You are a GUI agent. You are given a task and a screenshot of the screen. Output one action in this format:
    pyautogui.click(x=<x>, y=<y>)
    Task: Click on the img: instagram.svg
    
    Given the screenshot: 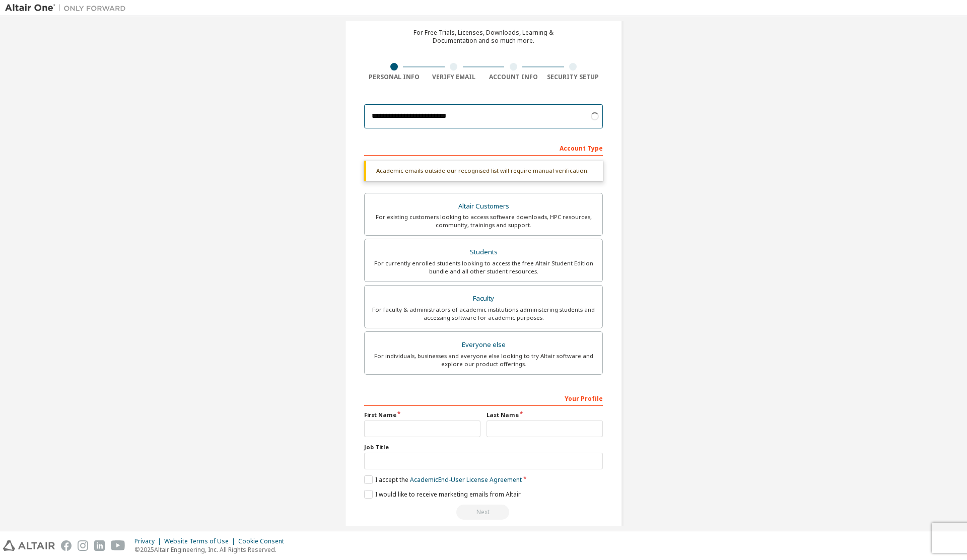 What is the action you would take?
    pyautogui.click(x=82, y=545)
    